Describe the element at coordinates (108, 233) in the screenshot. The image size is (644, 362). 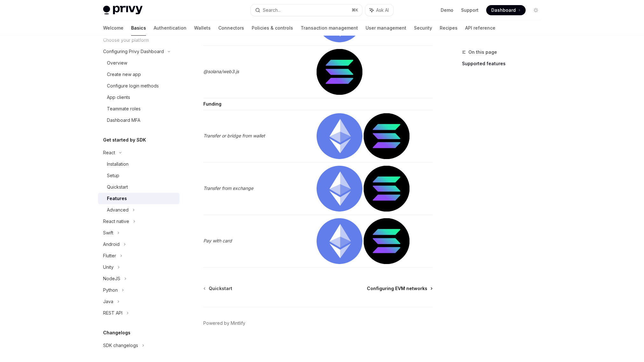
I see `div: Swift` at that location.